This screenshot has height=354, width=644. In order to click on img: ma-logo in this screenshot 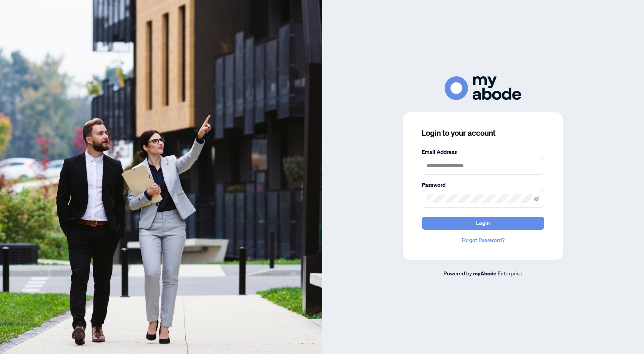, I will do `click(483, 88)`.